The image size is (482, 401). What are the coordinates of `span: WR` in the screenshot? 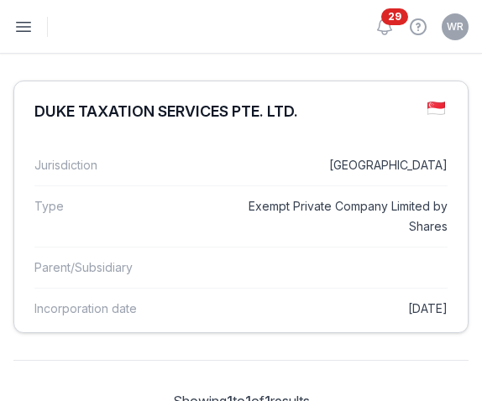 It's located at (455, 27).